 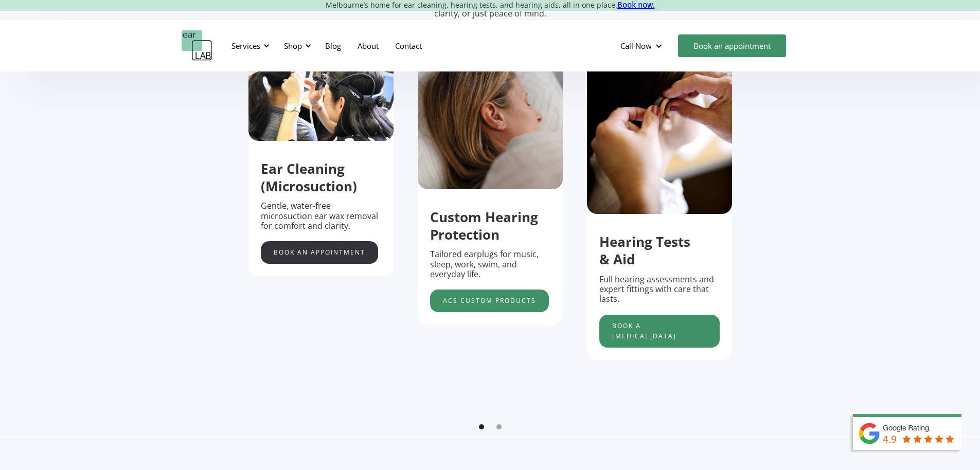 What do you see at coordinates (659, 202) in the screenshot?
I see `div: 3 of 5` at bounding box center [659, 202].